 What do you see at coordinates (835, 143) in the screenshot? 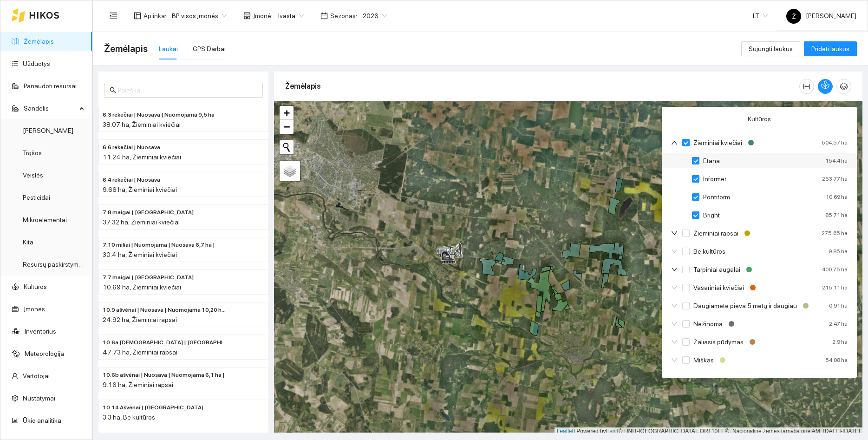
I see `div: 504.57 ha` at bounding box center [835, 143].